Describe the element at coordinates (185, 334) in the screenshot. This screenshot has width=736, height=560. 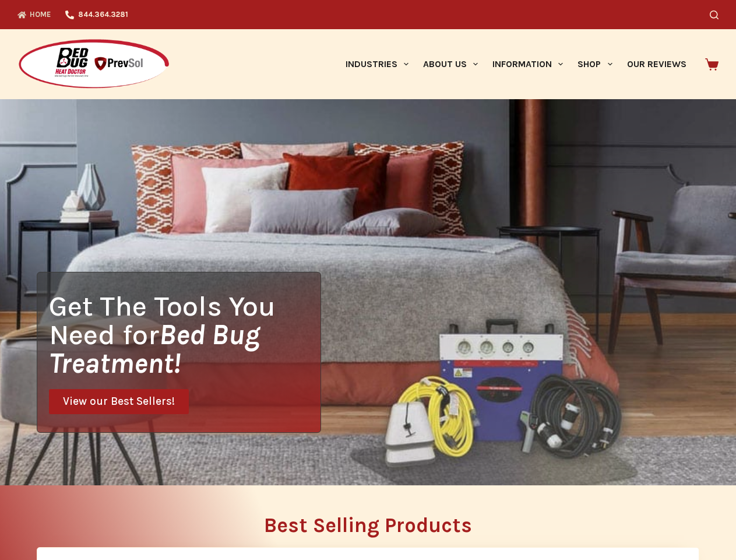
I see `h1: Get The Tools You Need for` at that location.